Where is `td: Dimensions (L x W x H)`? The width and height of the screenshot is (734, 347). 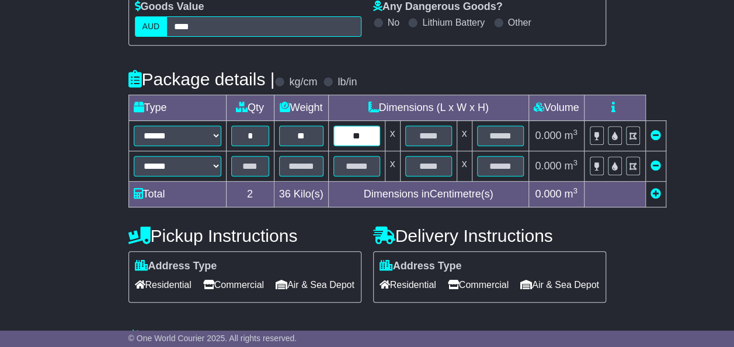 td: Dimensions (L x W x H) is located at coordinates (428, 108).